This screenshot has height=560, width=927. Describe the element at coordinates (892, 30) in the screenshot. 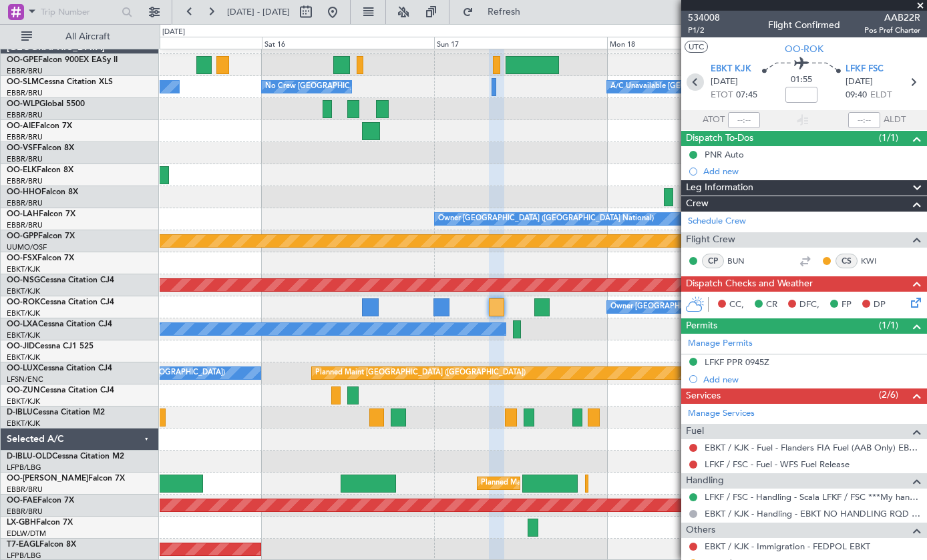

I see `span: Pos Pref Charter` at that location.